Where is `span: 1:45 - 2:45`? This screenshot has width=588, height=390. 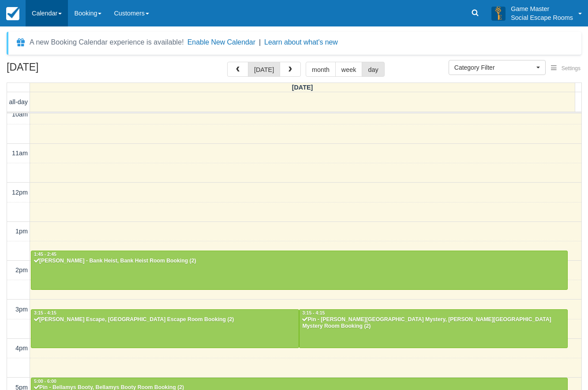 span: 1:45 - 2:45 is located at coordinates (45, 254).